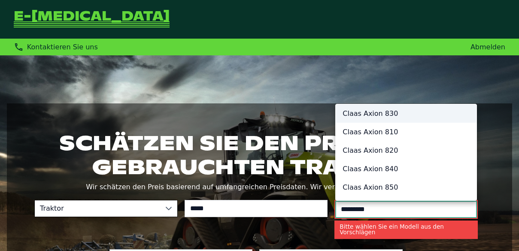 The image size is (519, 251). Describe the element at coordinates (97, 209) in the screenshot. I see `span: Traktor` at that location.